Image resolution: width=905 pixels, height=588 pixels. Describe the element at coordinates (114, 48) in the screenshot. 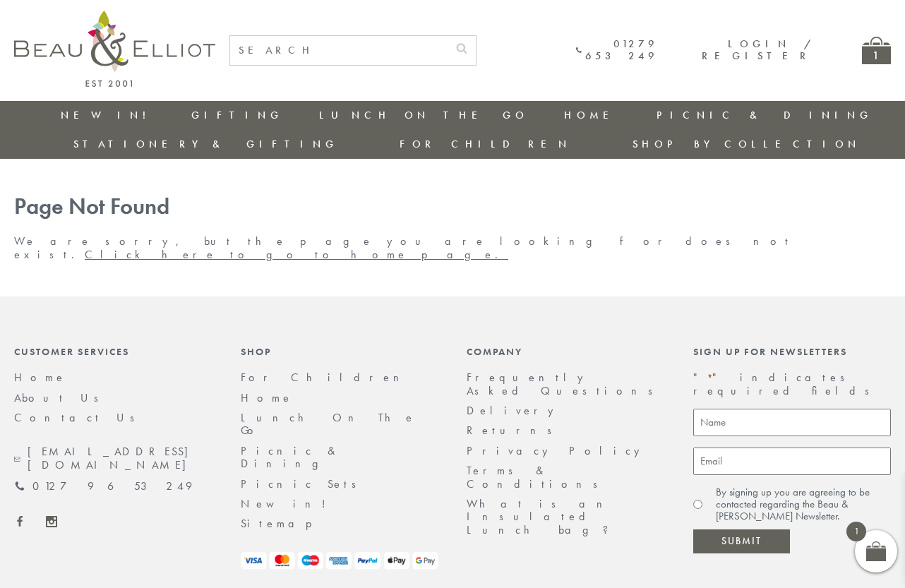

I see `img: logo` at that location.